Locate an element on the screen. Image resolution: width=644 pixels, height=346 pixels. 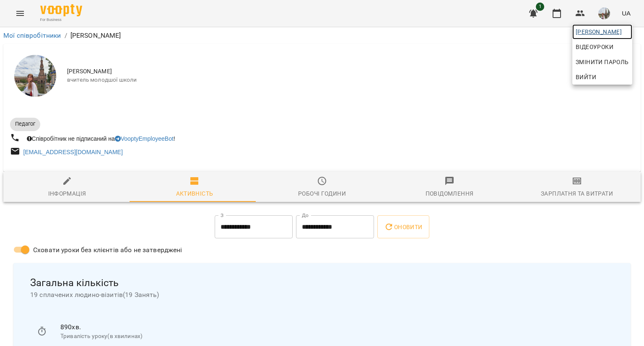
span: Відеоуроки is located at coordinates (594, 47).